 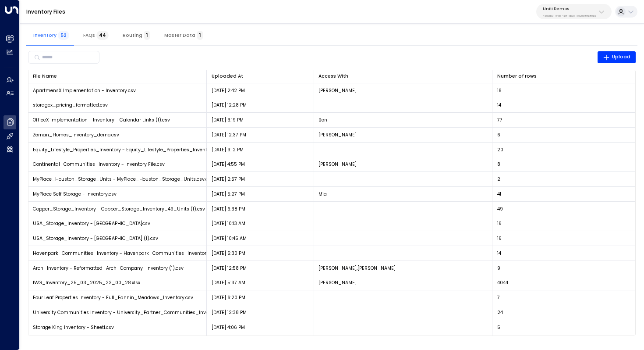 What do you see at coordinates (76, 134) in the screenshot?
I see `span: Zeman_Homes_Inventory_demo.csv` at bounding box center [76, 134].